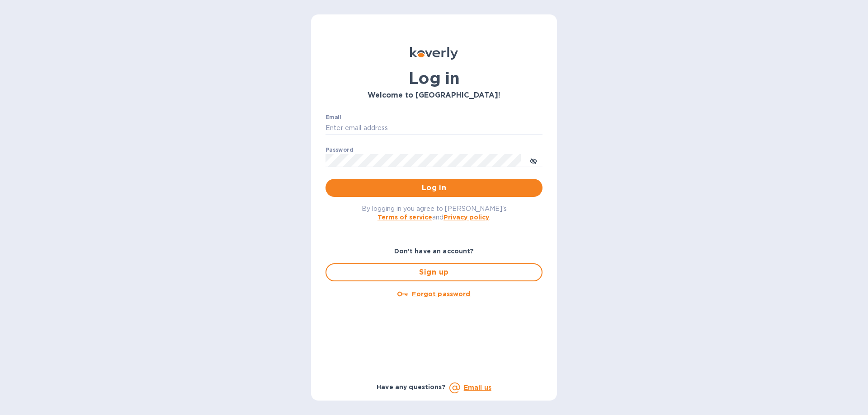  Describe the element at coordinates (434, 78) in the screenshot. I see `h1: Log in` at that location.